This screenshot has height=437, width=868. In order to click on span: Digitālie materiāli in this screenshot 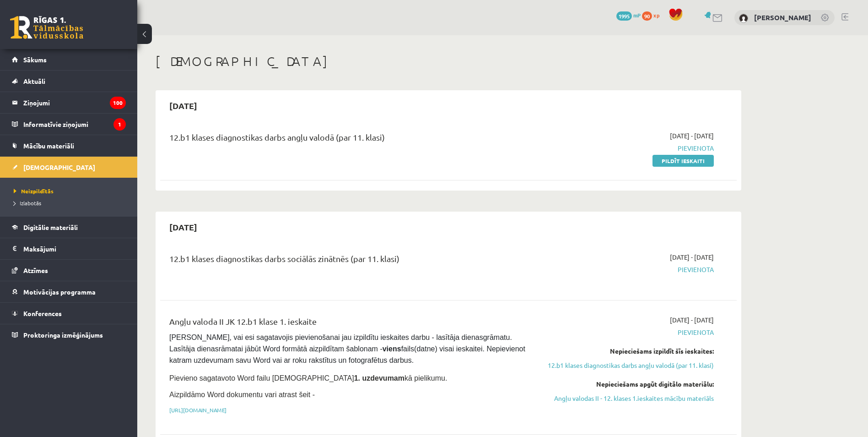, I will do `click(51, 227)`.